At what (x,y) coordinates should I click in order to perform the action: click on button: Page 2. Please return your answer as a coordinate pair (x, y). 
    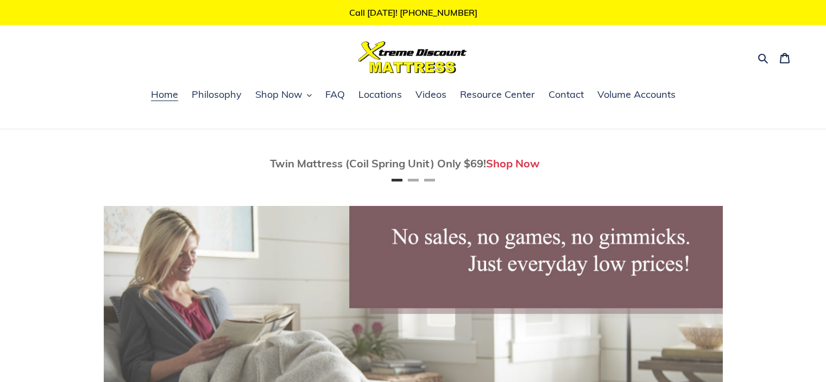
    Looking at the image, I should click on (413, 180).